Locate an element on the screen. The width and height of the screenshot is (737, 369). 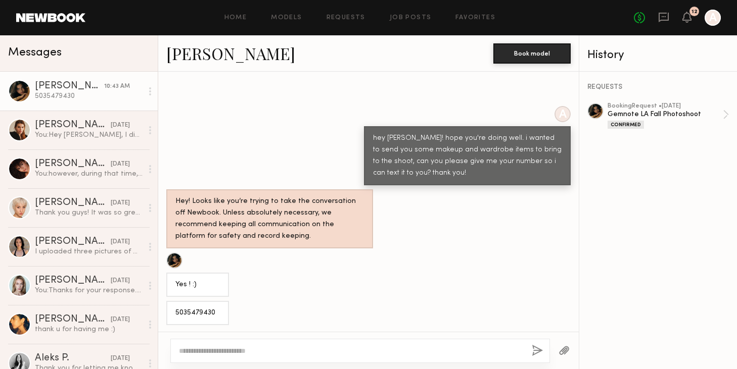
div: Thank you guys! It was so great working with you:) is located at coordinates (88, 213).